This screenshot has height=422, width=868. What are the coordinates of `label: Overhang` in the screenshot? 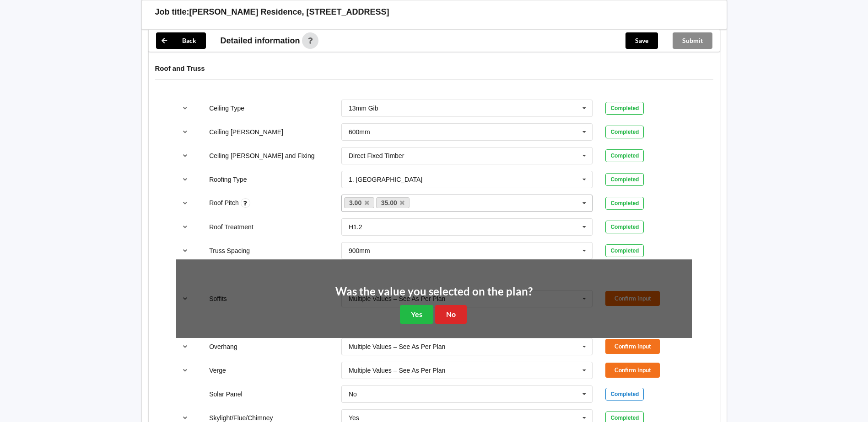 It's located at (223, 347).